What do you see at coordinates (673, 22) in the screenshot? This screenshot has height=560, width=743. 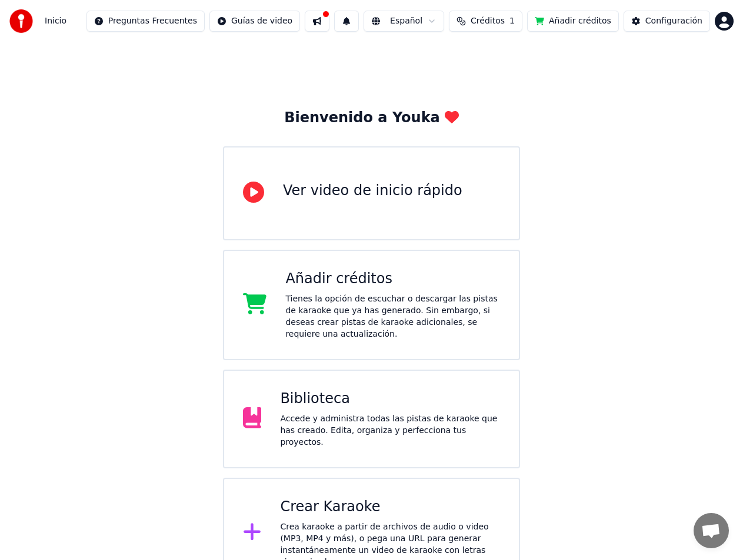 I see `div: Configuración` at bounding box center [673, 22].